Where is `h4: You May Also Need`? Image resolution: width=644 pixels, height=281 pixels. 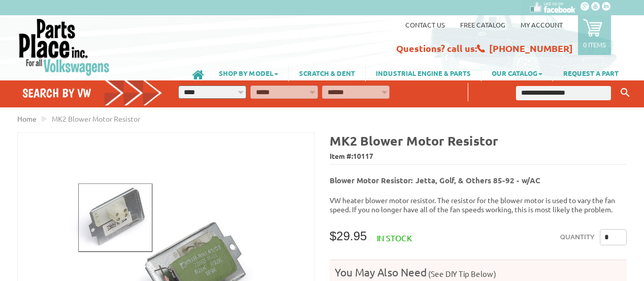 h4: You May Also Need is located at coordinates (478, 271).